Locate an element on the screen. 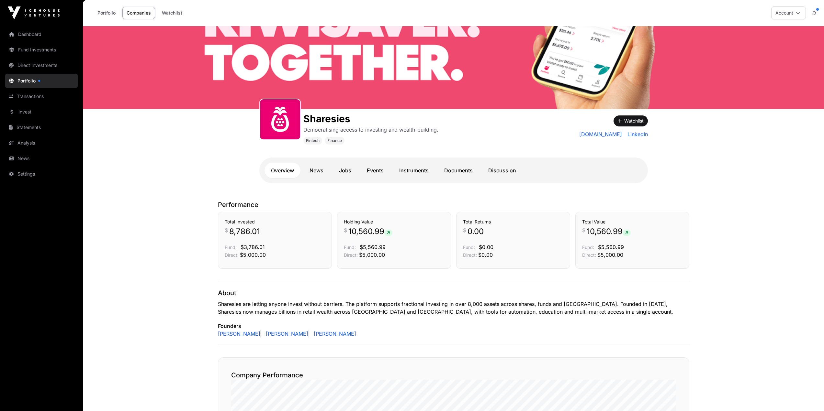 The height and width of the screenshot is (411, 824). span: $3,786.01 is located at coordinates (252, 247).